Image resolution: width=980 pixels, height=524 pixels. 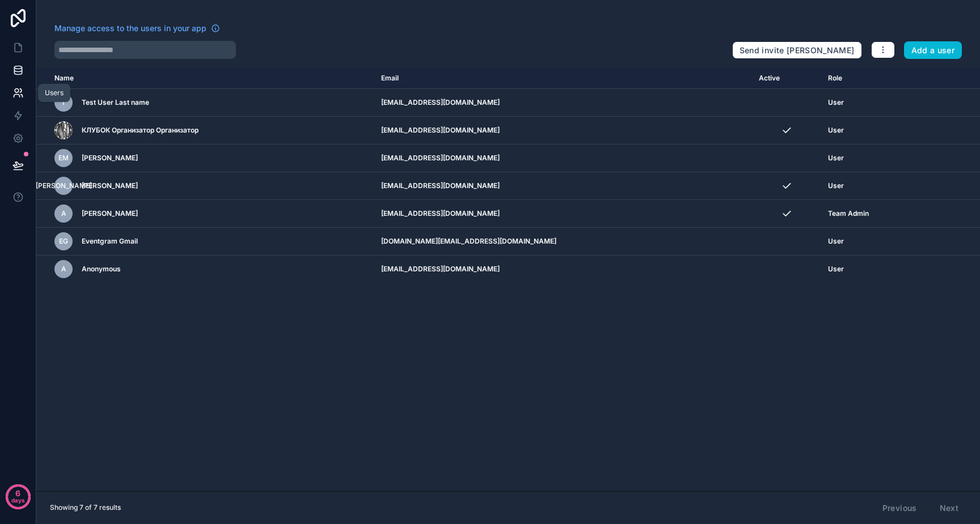 I want to click on button: Add a user, so click(x=933, y=50).